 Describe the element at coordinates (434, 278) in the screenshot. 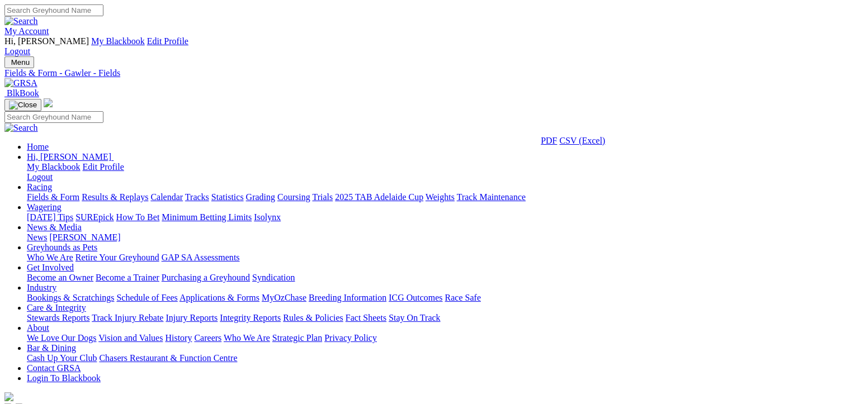

I see `div: Get Involved` at that location.